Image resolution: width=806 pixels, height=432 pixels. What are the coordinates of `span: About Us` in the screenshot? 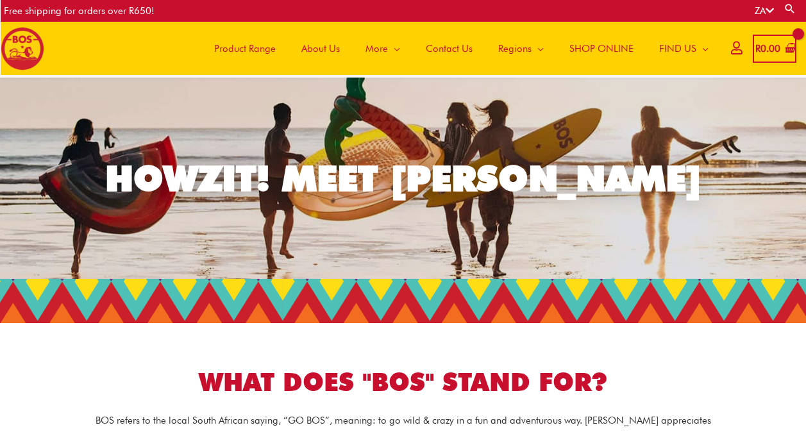 It's located at (321, 49).